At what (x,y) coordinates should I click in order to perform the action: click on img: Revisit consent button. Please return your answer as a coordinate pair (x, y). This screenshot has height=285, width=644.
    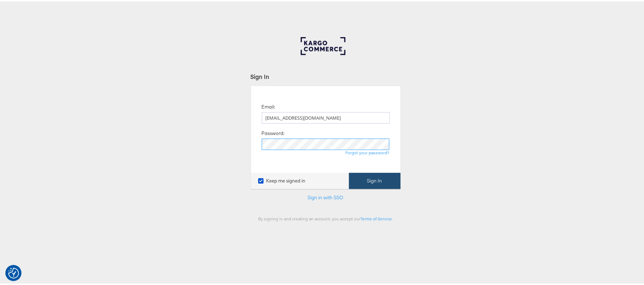
    Looking at the image, I should click on (14, 272).